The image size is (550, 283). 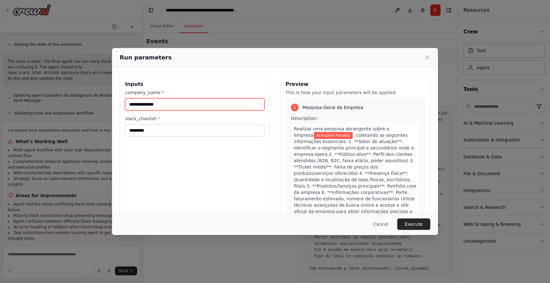 I want to click on span: Realizar uma pesquisa abrangente sobre a empresa, so click(x=342, y=132).